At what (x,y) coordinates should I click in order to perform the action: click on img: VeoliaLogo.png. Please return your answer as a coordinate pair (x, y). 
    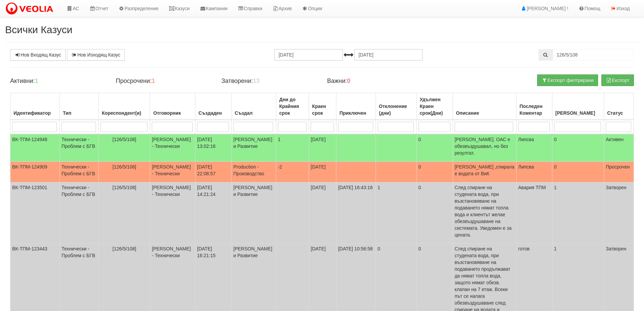
    Looking at the image, I should click on (30, 9).